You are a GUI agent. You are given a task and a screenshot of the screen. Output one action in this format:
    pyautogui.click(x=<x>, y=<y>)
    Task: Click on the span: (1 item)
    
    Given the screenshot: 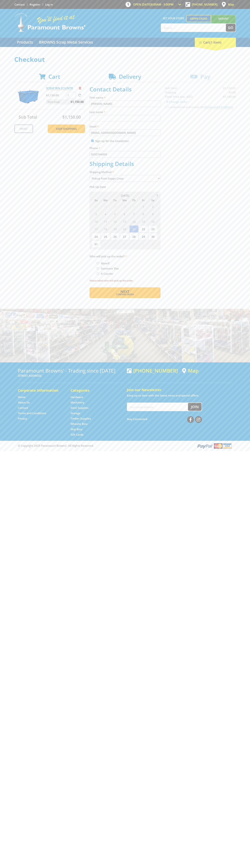 What is the action you would take?
    pyautogui.click(x=215, y=42)
    